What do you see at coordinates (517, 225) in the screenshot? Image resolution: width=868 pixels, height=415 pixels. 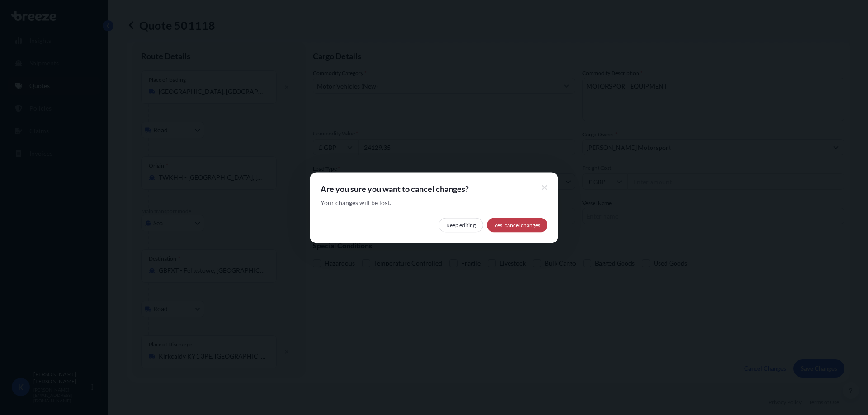 I see `button: Yes, cancel changes` at bounding box center [517, 225].